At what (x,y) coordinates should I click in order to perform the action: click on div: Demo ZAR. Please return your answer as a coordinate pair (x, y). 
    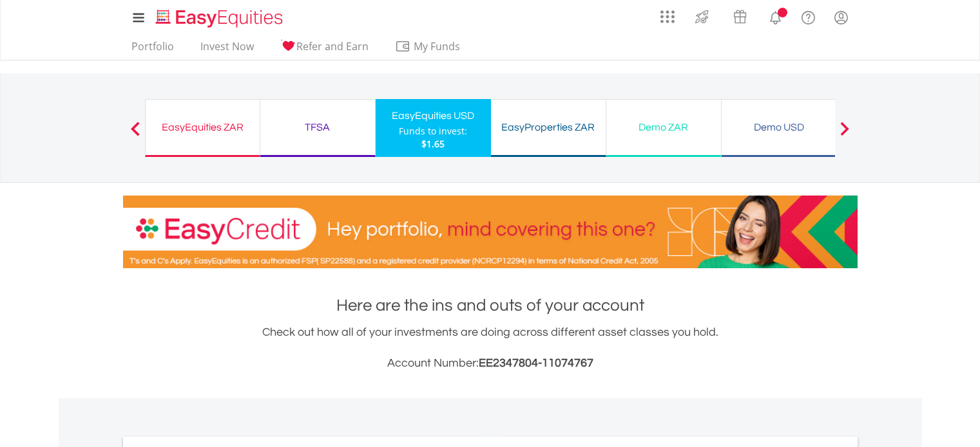
    Looking at the image, I should click on (664, 127).